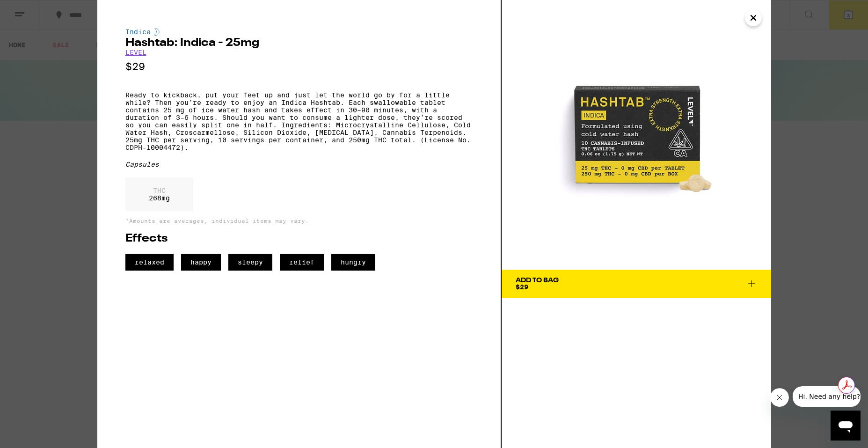 This screenshot has width=868, height=448. I want to click on div: Indica, so click(299, 32).